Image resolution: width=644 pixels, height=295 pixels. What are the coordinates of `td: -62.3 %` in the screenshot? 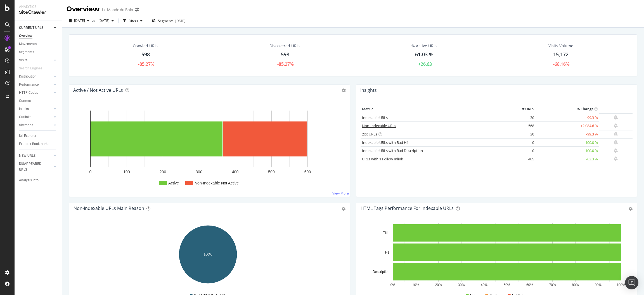 It's located at (567, 159).